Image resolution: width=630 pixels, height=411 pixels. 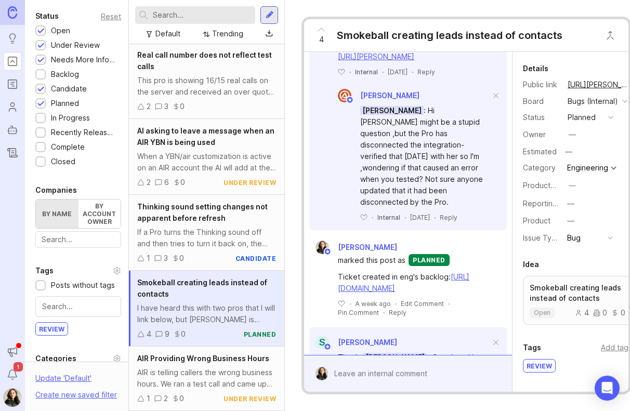 What do you see at coordinates (12, 153) in the screenshot?
I see `a: Changelog` at bounding box center [12, 153].